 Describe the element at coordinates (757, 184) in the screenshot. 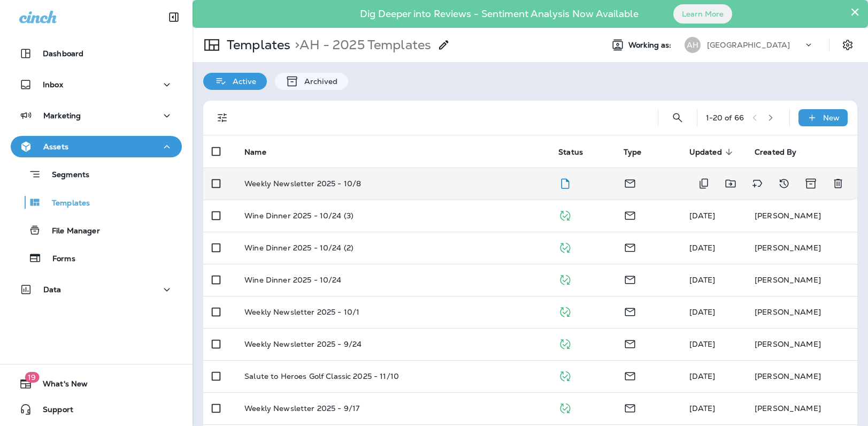

I see `button: Add tags` at that location.